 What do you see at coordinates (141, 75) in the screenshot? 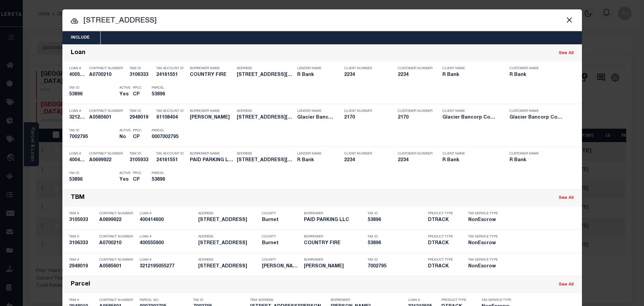
I see `h5: 3106333` at bounding box center [141, 75].